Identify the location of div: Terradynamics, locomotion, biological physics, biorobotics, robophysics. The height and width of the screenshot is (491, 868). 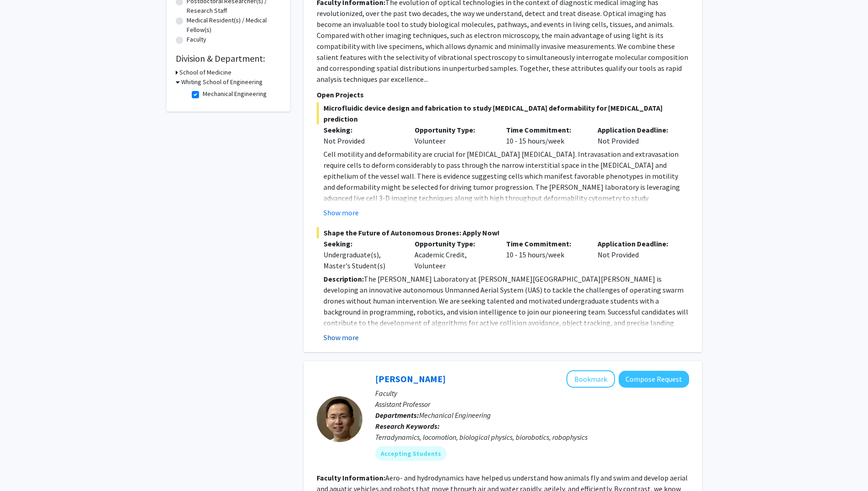
(532, 437).